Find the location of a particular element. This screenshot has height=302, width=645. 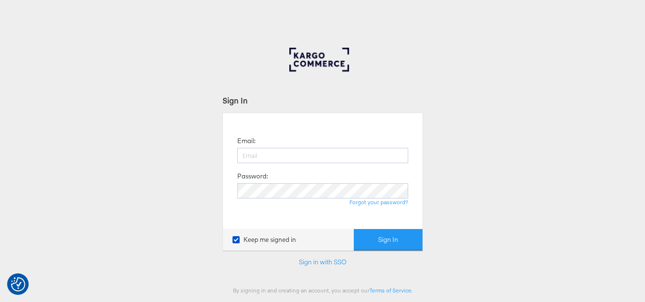

button: Consent Preferences is located at coordinates (18, 284).